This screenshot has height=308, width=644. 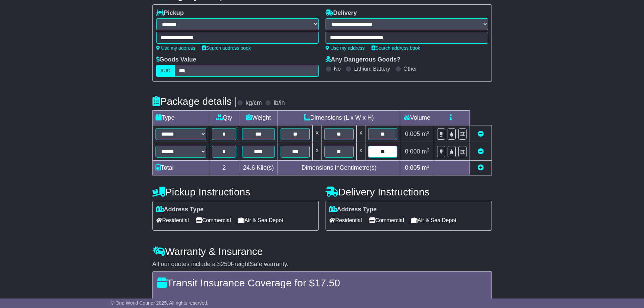 What do you see at coordinates (322, 282) in the screenshot?
I see `h4: Transit Insurance Coverage for $` at bounding box center [322, 282].